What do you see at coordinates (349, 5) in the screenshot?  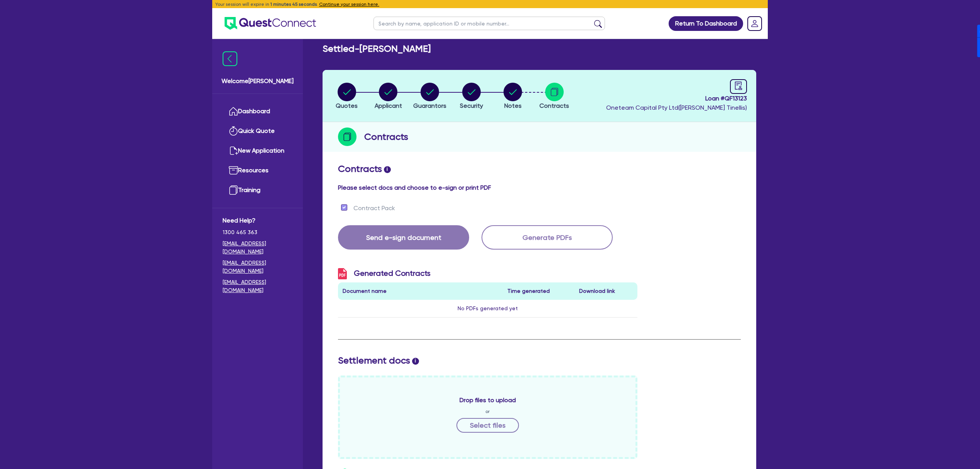 I see `button: Continue your session here.` at bounding box center [349, 5].